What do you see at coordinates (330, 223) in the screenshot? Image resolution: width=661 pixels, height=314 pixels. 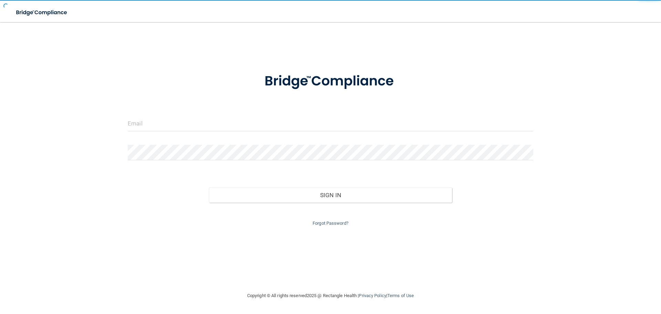 I see `a: Forgot Password?` at bounding box center [330, 223].